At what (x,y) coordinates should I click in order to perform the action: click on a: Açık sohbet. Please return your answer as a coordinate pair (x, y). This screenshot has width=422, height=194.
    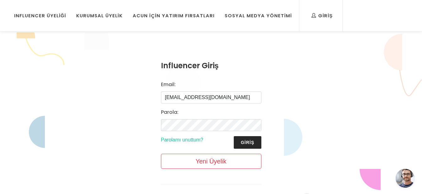
    Looking at the image, I should click on (405, 178).